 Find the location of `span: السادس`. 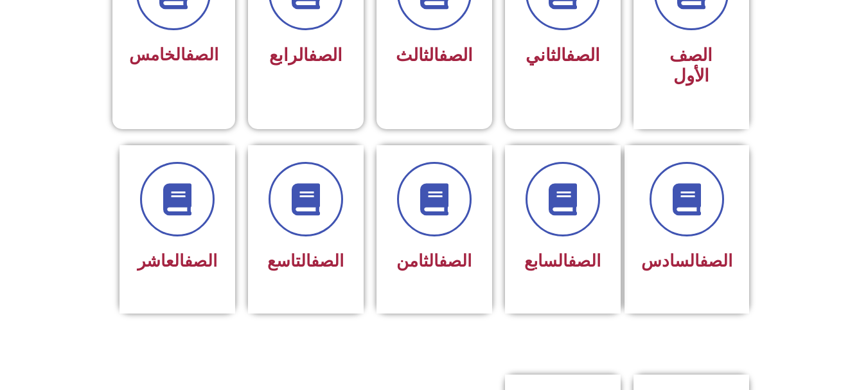

span: السادس is located at coordinates (686, 261).